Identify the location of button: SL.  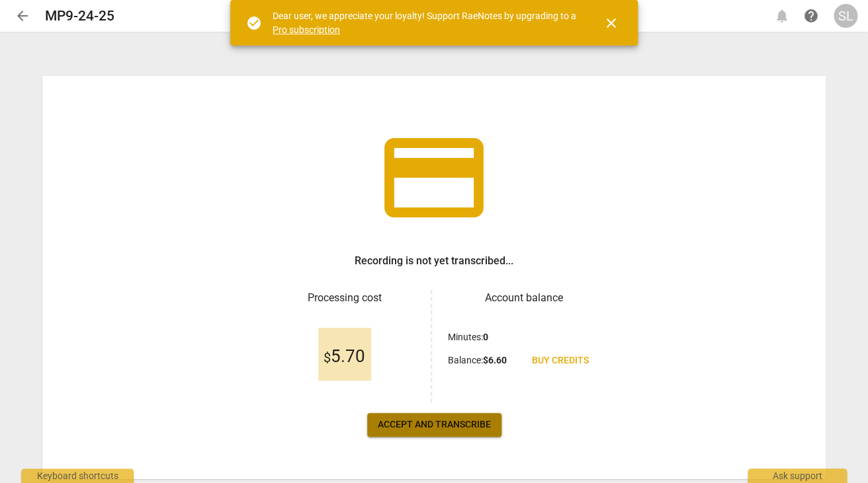
(845, 16).